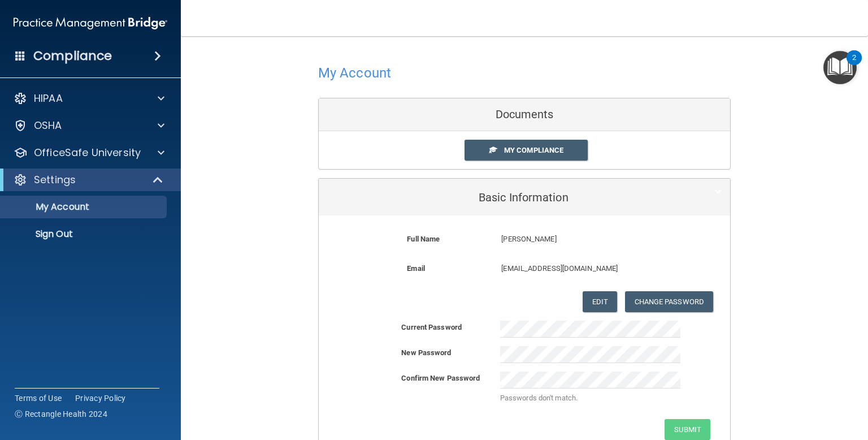 The image size is (868, 440). I want to click on b: Full Name, so click(423, 238).